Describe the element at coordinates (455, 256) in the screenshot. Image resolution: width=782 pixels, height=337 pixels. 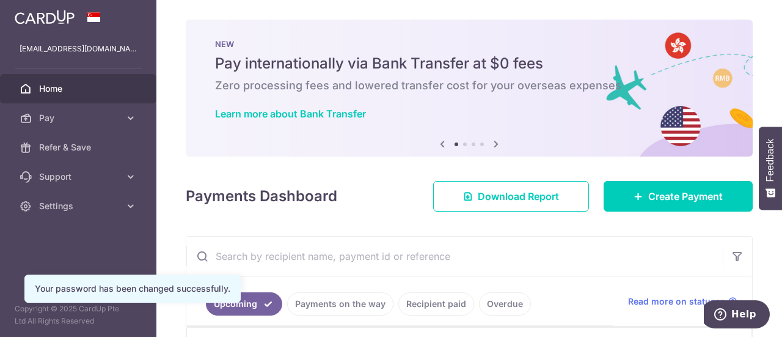
I see `input: Search by recipient name, payment id or reference` at that location.